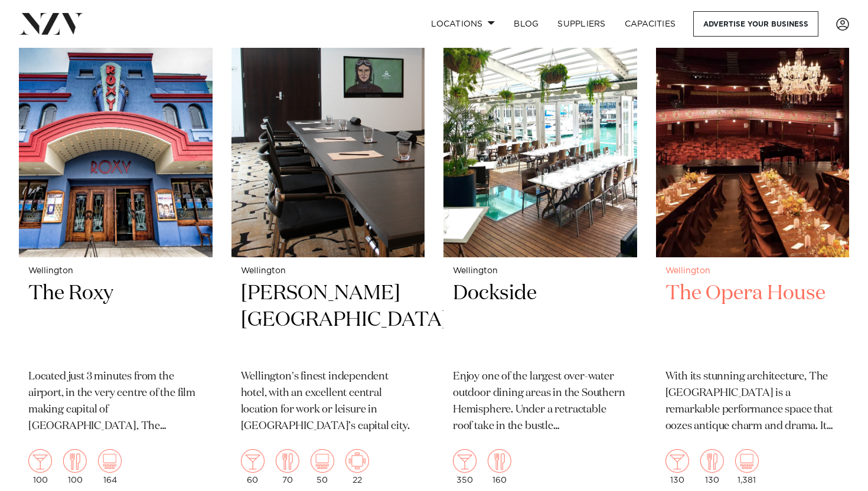 The image size is (868, 491). Describe the element at coordinates (253, 467) in the screenshot. I see `div: 60` at that location.